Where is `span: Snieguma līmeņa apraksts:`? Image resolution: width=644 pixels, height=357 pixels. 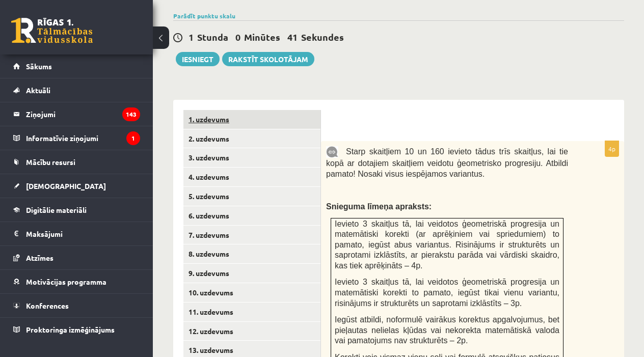 span: Snieguma līmeņa apraksts: is located at coordinates (379, 206).